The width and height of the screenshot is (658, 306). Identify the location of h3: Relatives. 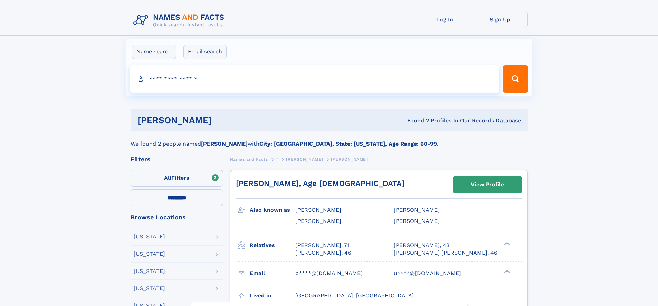
(272, 245).